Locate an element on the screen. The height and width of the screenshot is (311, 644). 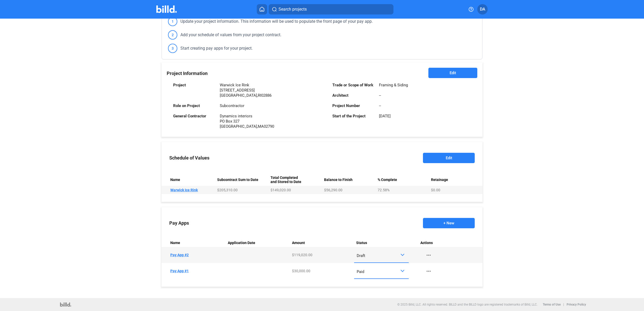
td: $149,020.00 is located at coordinates (295, 190).